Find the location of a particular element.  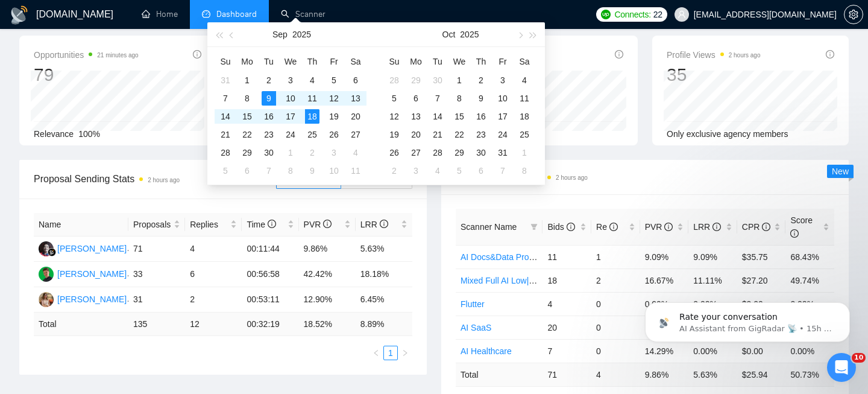

td: 2025-10-25 is located at coordinates (524, 134).